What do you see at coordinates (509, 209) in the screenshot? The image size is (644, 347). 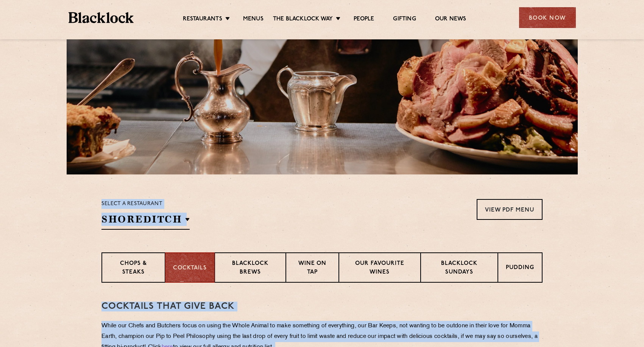 I see `a: View PDF Menu` at bounding box center [509, 209].